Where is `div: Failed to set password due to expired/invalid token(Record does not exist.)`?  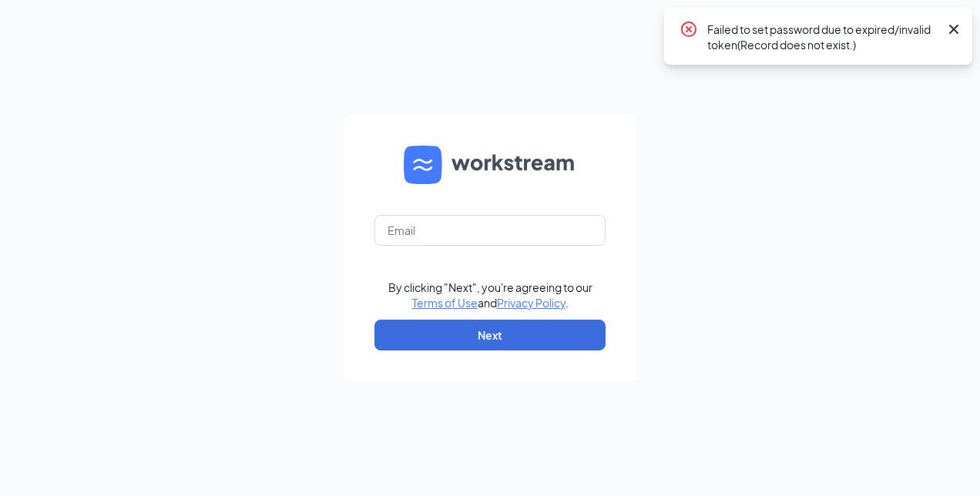
div: Failed to set password due to expired/invalid token(Record does not exist.) is located at coordinates (824, 36).